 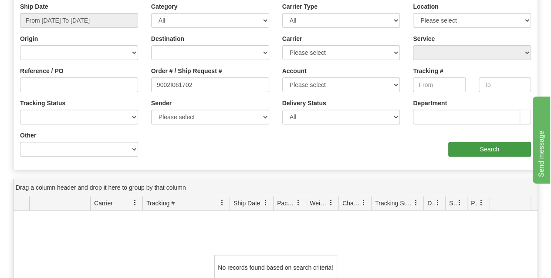 I want to click on label: Carrier, so click(x=292, y=39).